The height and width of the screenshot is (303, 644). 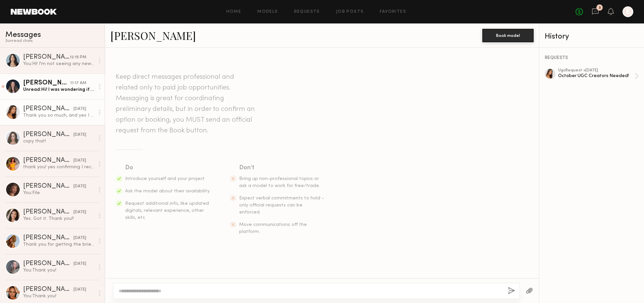 I want to click on div: October UGC Creators Needed!, so click(x=596, y=76).